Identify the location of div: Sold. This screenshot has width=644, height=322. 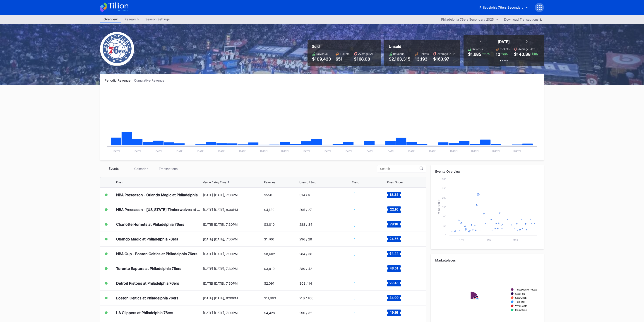
(344, 46).